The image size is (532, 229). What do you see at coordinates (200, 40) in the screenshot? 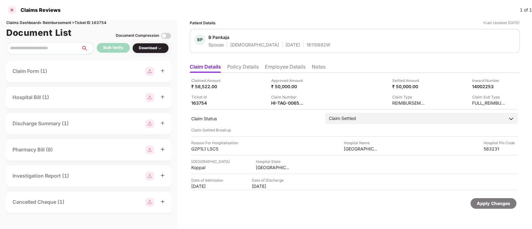
I see `div: BP` at bounding box center [200, 40].